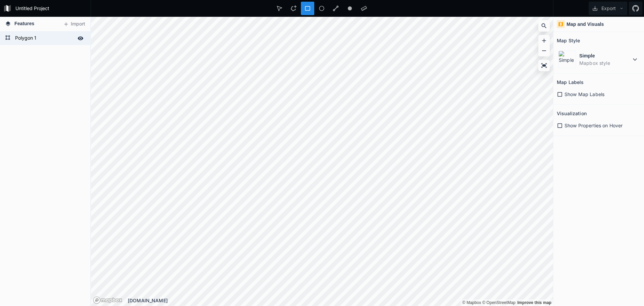 Image resolution: width=644 pixels, height=306 pixels. I want to click on a: Mapbox logo, so click(108, 300).